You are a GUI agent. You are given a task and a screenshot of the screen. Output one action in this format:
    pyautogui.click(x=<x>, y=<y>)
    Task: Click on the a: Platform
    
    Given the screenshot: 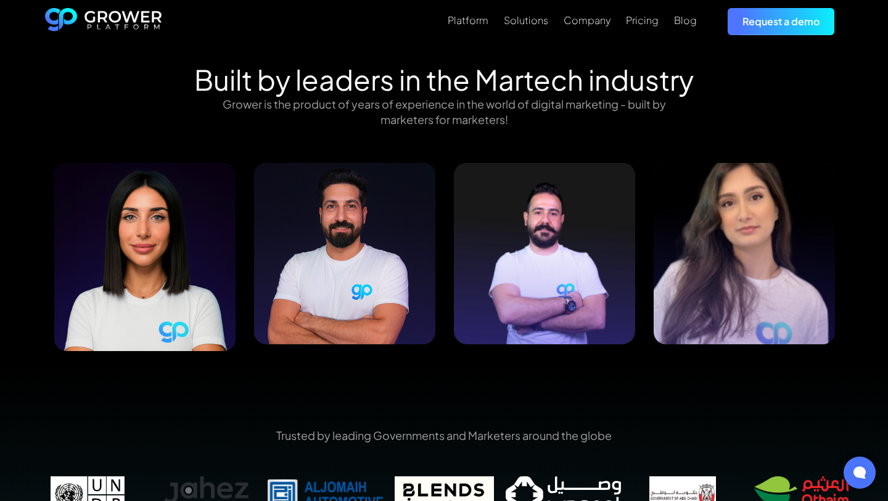 What is the action you would take?
    pyautogui.click(x=468, y=20)
    